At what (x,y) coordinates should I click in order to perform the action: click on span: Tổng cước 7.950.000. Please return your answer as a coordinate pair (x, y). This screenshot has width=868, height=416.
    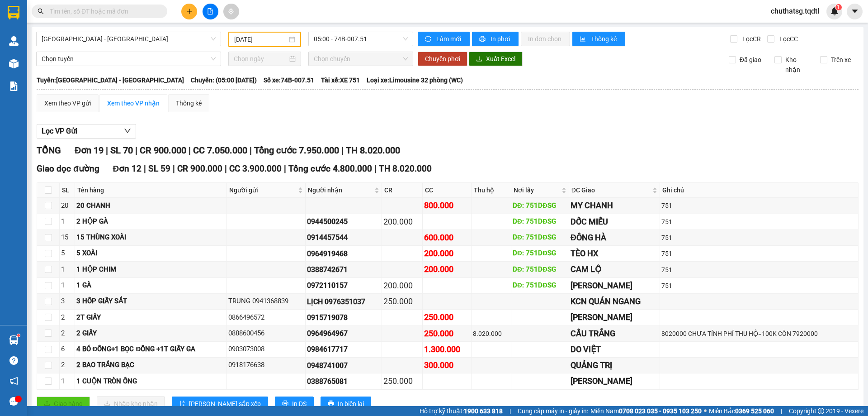
    Looking at the image, I should click on (297, 150).